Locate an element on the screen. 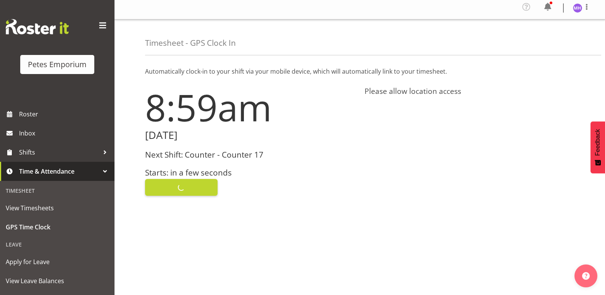 This screenshot has width=605, height=295. span: GPS Time Clock is located at coordinates (57, 227).